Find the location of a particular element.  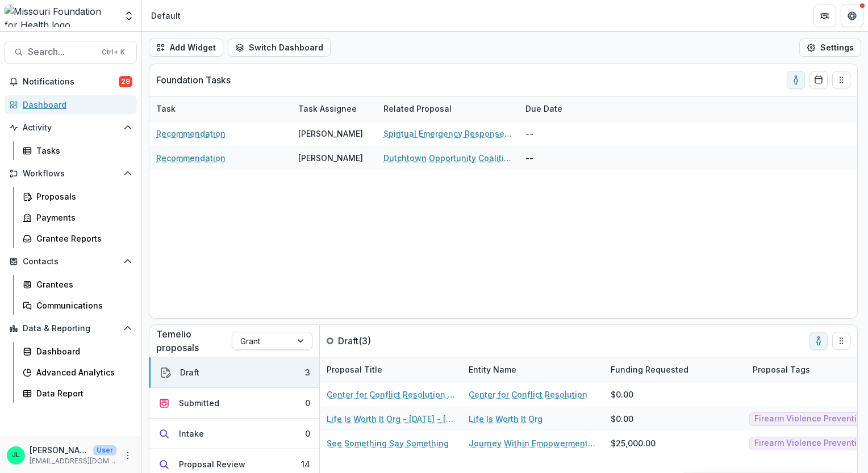

a: Data Report is located at coordinates (77, 393).